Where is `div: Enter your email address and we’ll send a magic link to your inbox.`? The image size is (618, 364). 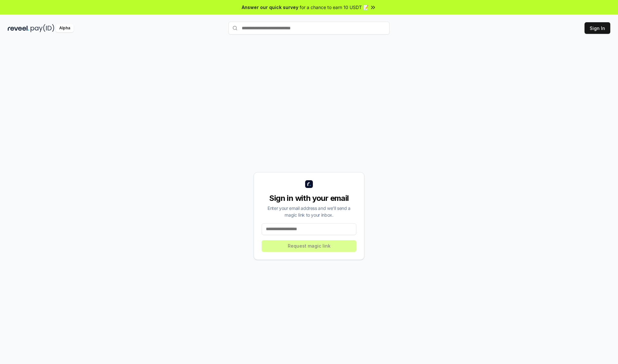
div: Enter your email address and we’ll send a magic link to your inbox. is located at coordinates (309, 211).